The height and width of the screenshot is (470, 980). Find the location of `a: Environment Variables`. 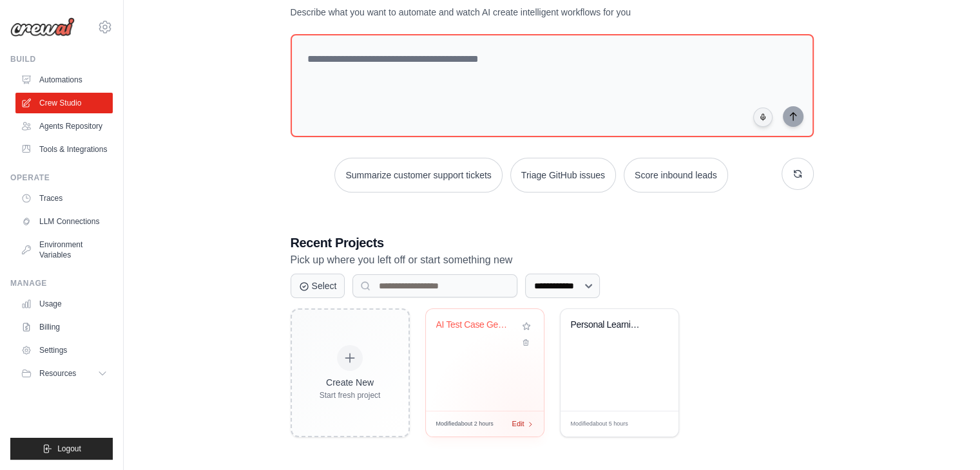

a: Environment Variables is located at coordinates (64, 250).